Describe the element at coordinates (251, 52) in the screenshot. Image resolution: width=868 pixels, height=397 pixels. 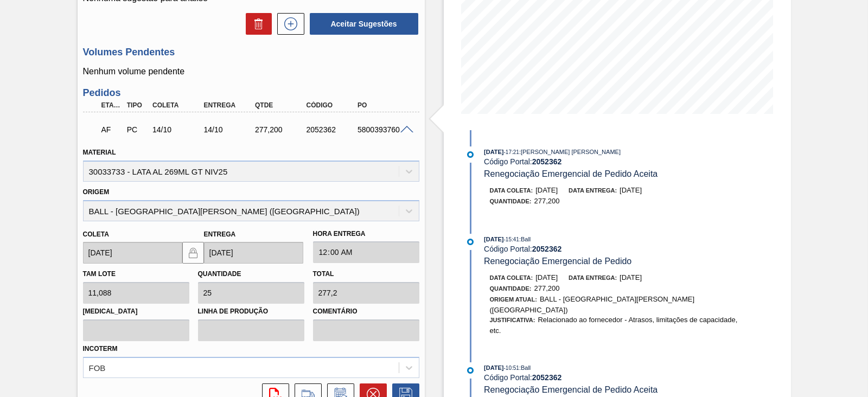
I see `h3: Volumes Pendentes` at that location.